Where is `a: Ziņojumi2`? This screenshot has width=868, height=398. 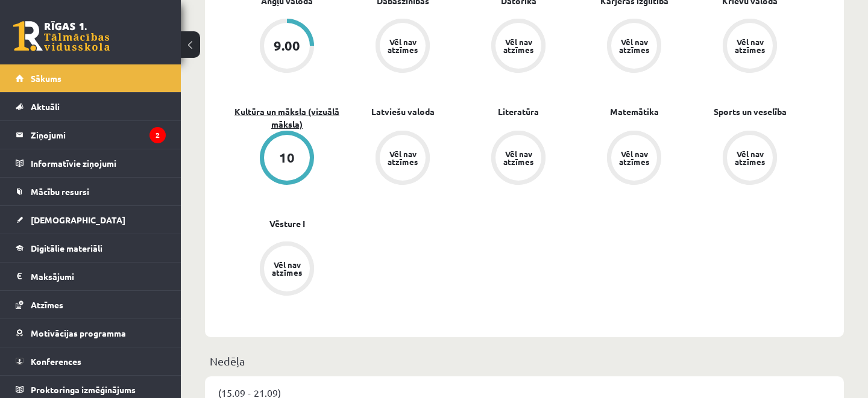
a: Ziņojumi2 is located at coordinates (90, 135).